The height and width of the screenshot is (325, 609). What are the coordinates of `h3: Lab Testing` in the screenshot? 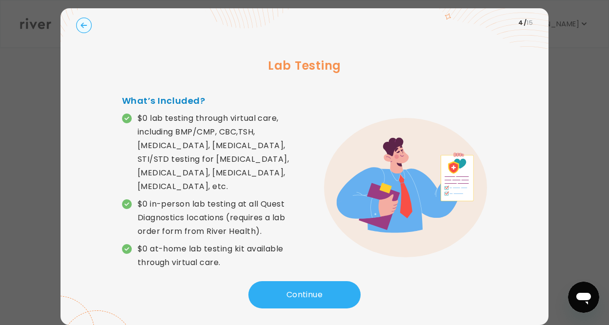 It's located at (304, 66).